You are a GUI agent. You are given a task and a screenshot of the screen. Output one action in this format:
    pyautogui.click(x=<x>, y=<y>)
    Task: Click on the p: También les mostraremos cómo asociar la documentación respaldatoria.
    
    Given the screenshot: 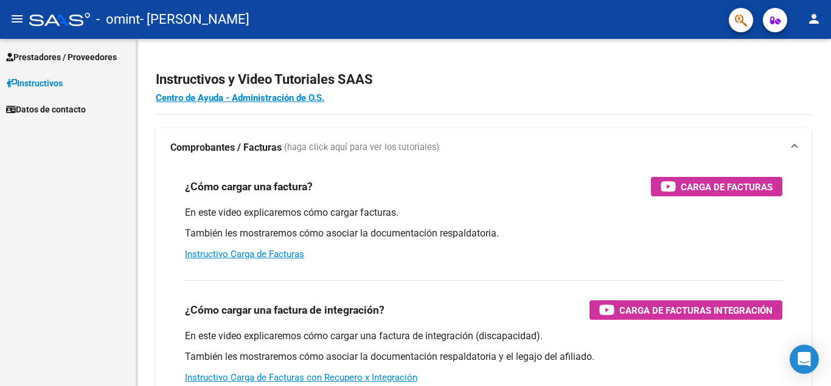 What is the action you would take?
    pyautogui.click(x=484, y=234)
    